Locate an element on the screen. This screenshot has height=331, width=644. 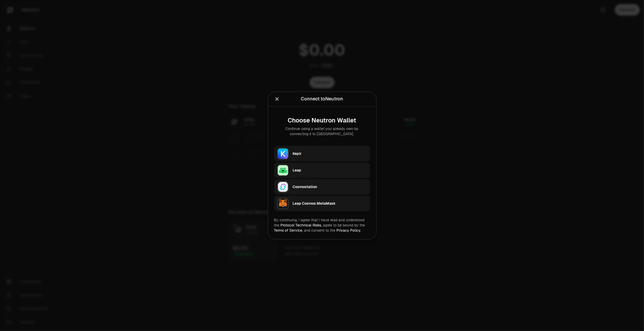
a: Protocol Technical Risks, is located at coordinates (301, 226).